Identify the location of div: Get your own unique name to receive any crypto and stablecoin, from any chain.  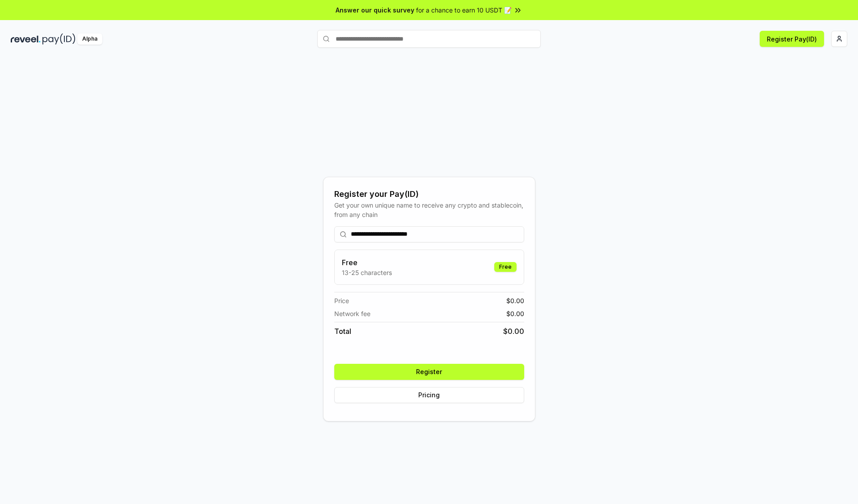
(429, 210).